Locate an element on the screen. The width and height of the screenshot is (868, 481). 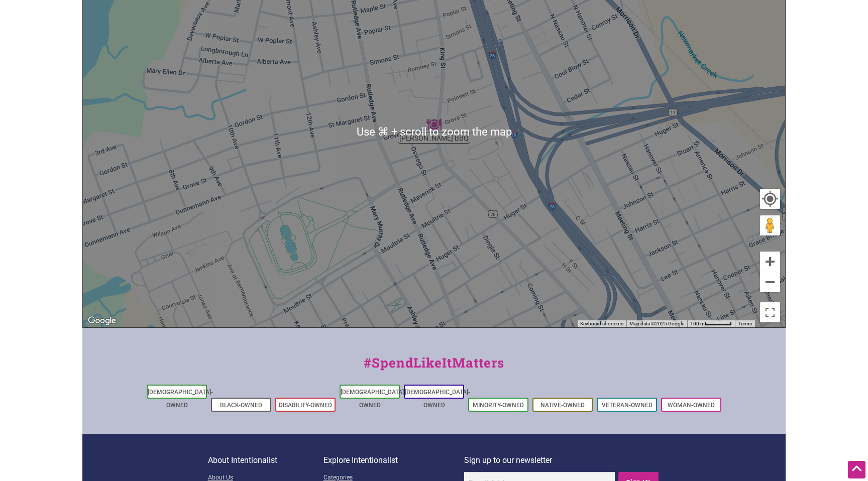
p: Explore Intentionalist is located at coordinates (394, 460).